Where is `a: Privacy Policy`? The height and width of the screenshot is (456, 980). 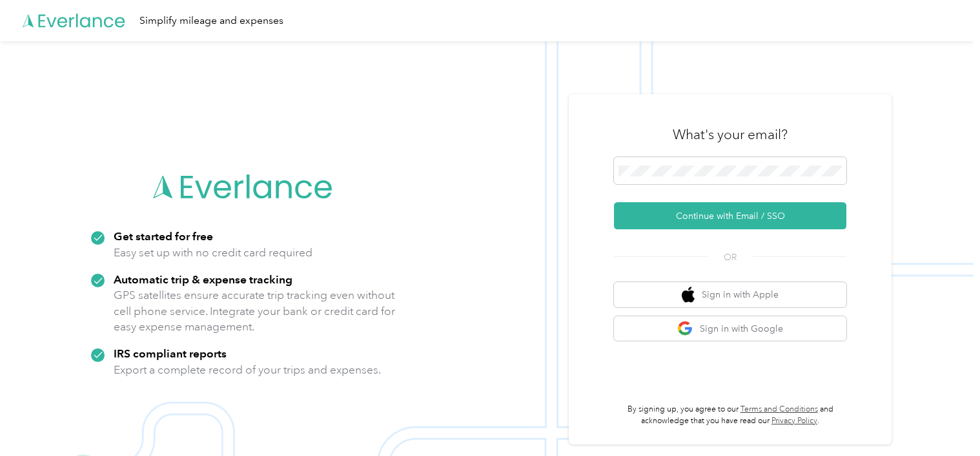
a: Privacy Policy is located at coordinates (794, 421).